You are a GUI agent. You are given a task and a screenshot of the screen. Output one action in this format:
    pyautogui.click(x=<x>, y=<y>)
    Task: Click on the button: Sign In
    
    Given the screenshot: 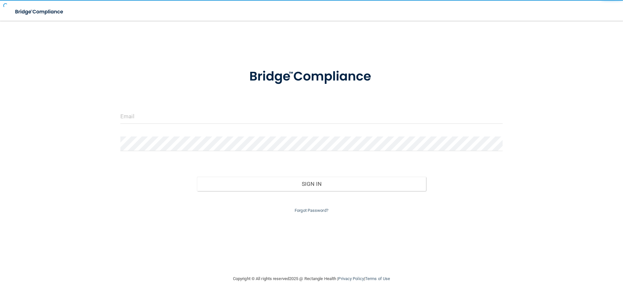 What is the action you would take?
    pyautogui.click(x=312, y=184)
    